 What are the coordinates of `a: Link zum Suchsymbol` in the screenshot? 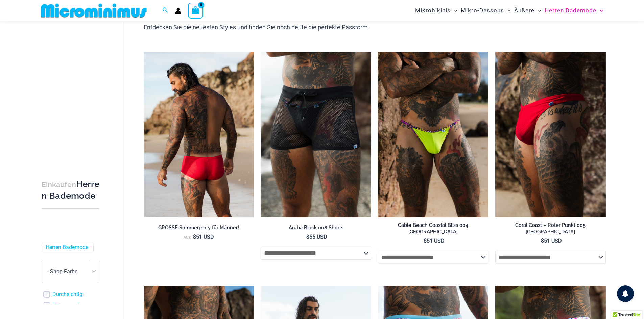 It's located at (165, 11).